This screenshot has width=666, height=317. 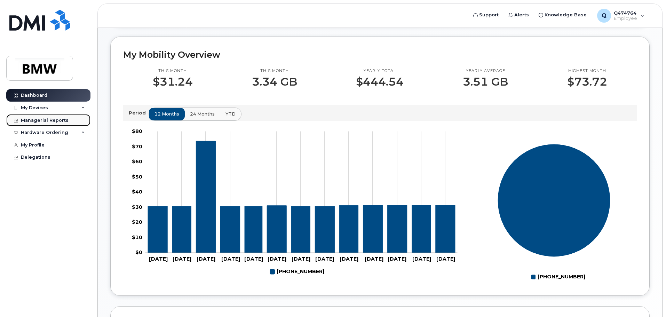 What do you see at coordinates (173, 82) in the screenshot?
I see `p: $31.24` at bounding box center [173, 82].